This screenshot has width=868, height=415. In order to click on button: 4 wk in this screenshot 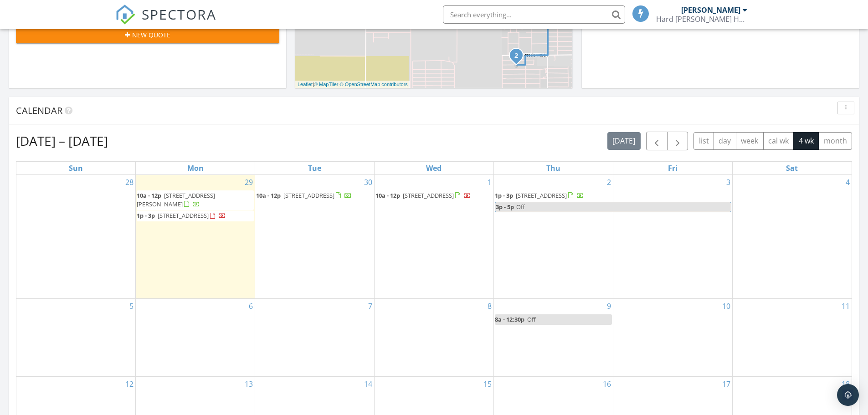, I will do `click(806, 141)`.